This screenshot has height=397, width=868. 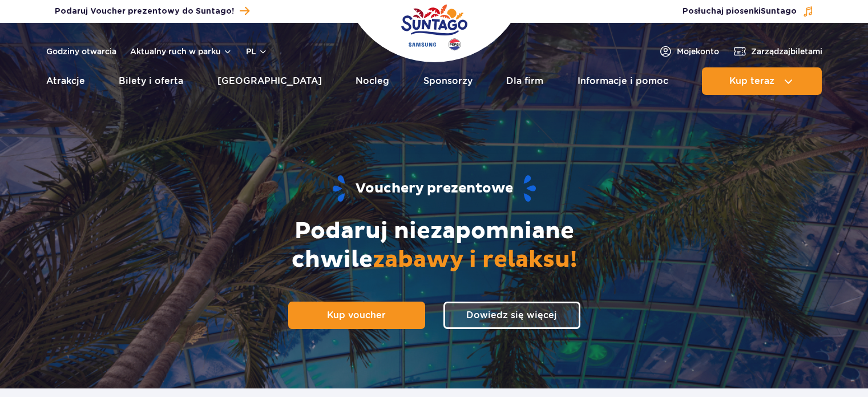 What do you see at coordinates (698, 51) in the screenshot?
I see `span: Moje konto` at bounding box center [698, 51].